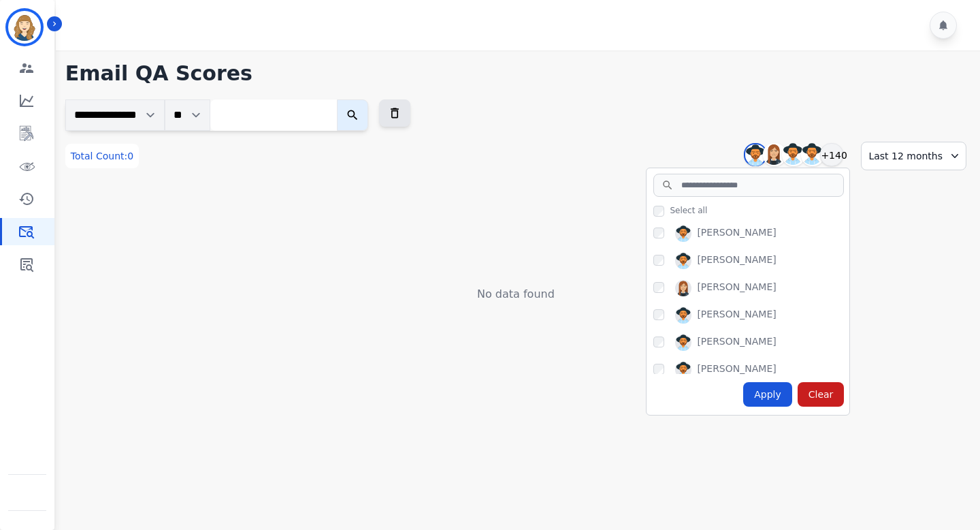 The image size is (980, 530). What do you see at coordinates (768, 394) in the screenshot?
I see `div: Apply` at bounding box center [768, 394].